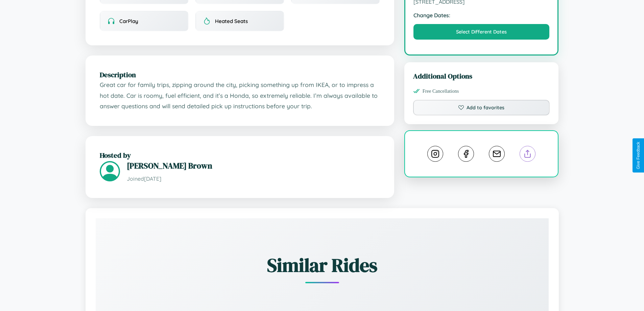 Image resolution: width=644 pixels, height=311 pixels. What do you see at coordinates (481, 15) in the screenshot?
I see `strong: Change Dates:` at bounding box center [481, 15].